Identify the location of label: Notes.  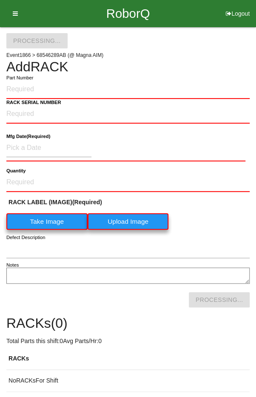
(12, 265).